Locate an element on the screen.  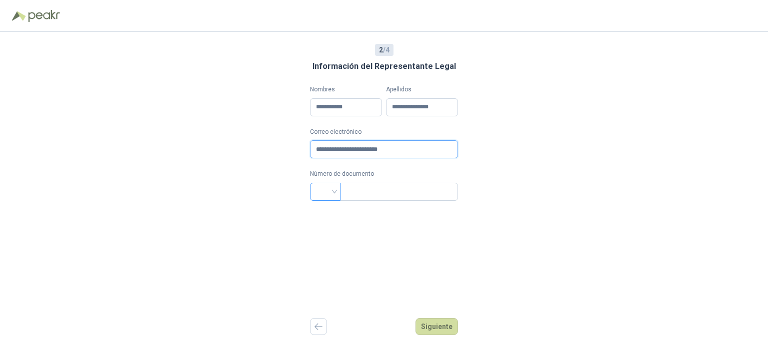
b: 2 is located at coordinates (381, 50).